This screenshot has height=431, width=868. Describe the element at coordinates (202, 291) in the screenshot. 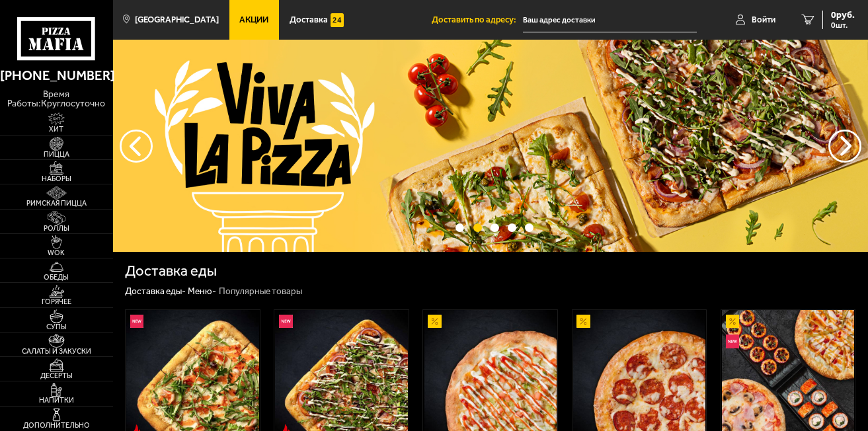

I see `a: Меню-` at that location.